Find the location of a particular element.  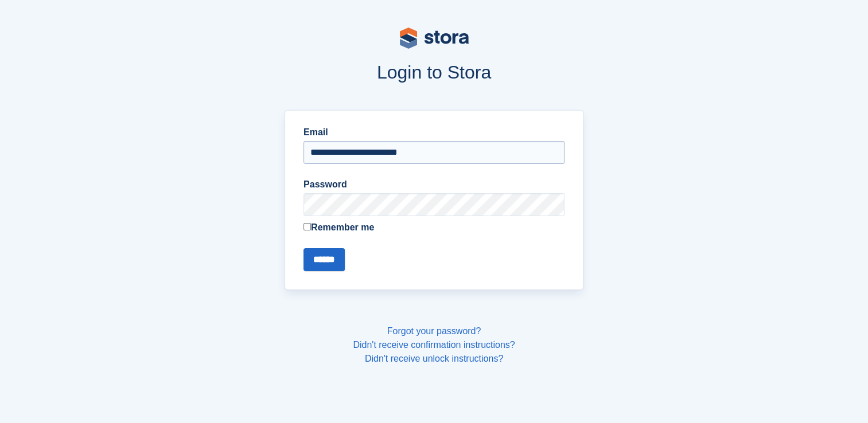

a: Didn't receive confirmation instructions? is located at coordinates (434, 344).